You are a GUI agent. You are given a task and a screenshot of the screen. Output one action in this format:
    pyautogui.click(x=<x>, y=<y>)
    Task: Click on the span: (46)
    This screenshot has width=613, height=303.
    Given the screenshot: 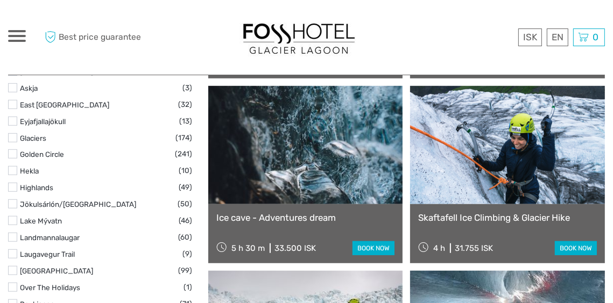 What is the action you would take?
    pyautogui.click(x=185, y=221)
    